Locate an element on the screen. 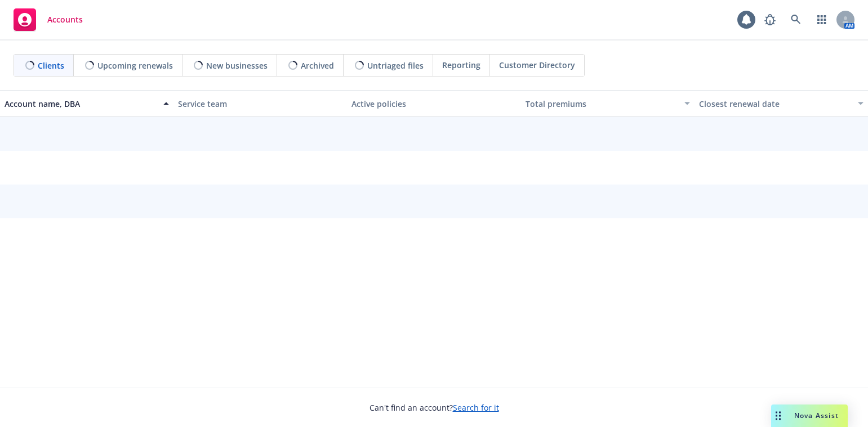 Image resolution: width=868 pixels, height=427 pixels. div: Drag to move is located at coordinates (778, 415).